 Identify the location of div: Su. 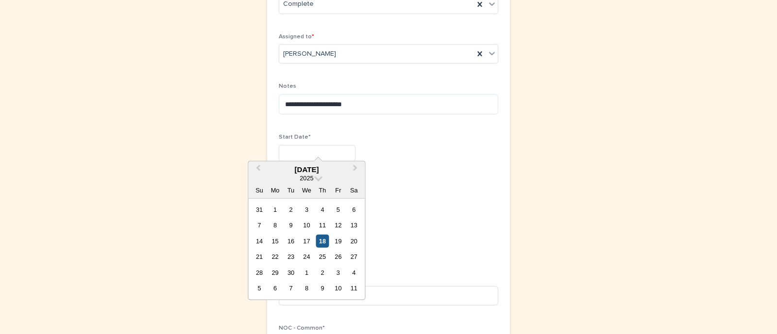
(259, 190).